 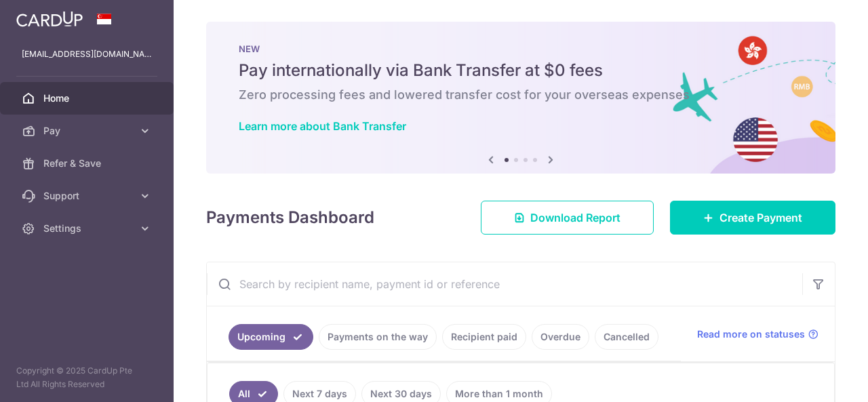 What do you see at coordinates (521, 70) in the screenshot?
I see `h5: Pay internationally via Bank Transfer at $0 fees` at bounding box center [521, 70].